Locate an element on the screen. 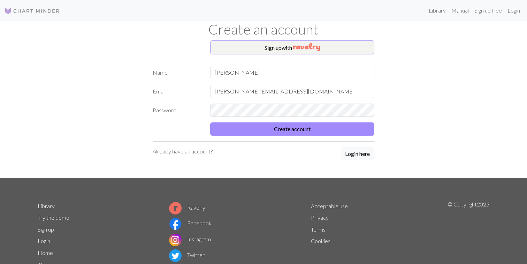 This screenshot has height=264, width=527. img: Twitter logo is located at coordinates (175, 256).